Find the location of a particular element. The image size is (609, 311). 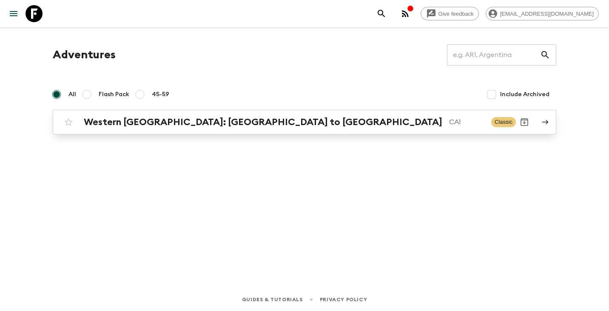

span: 45-59 is located at coordinates (160, 94).